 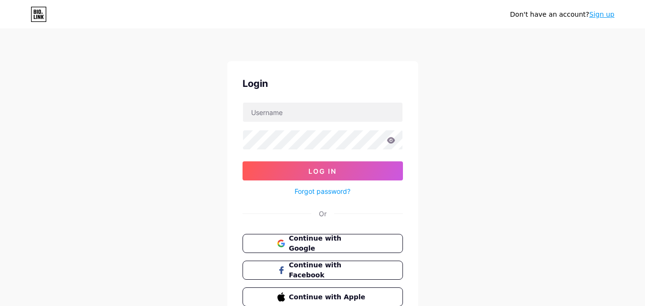 What do you see at coordinates (328, 270) in the screenshot?
I see `span: Continue with Facebook` at bounding box center [328, 270].